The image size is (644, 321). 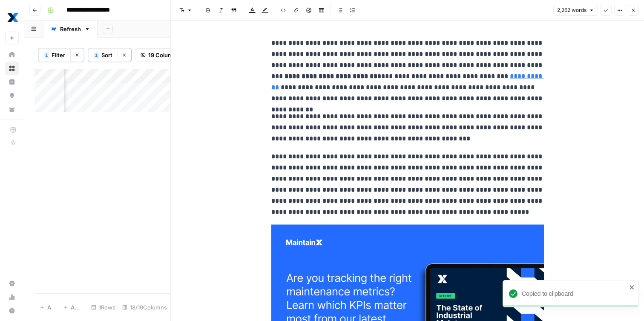 What do you see at coordinates (59, 55) in the screenshot?
I see `span: Filter` at bounding box center [59, 55].